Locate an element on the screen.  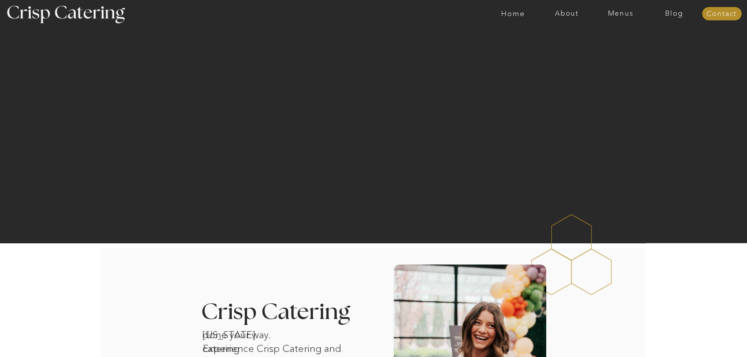
h3: Crisp Catering is located at coordinates (285, 312).